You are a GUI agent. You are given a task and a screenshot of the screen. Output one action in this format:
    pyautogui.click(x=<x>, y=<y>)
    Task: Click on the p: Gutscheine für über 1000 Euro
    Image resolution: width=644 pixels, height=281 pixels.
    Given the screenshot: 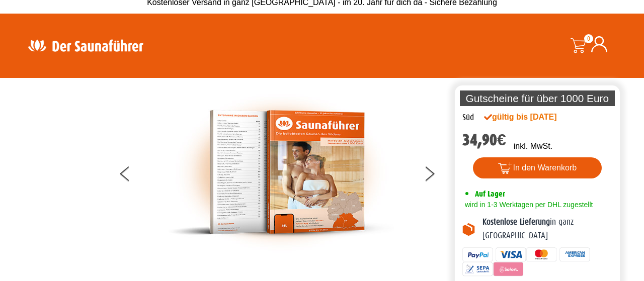 What is the action you would take?
    pyautogui.click(x=537, y=98)
    